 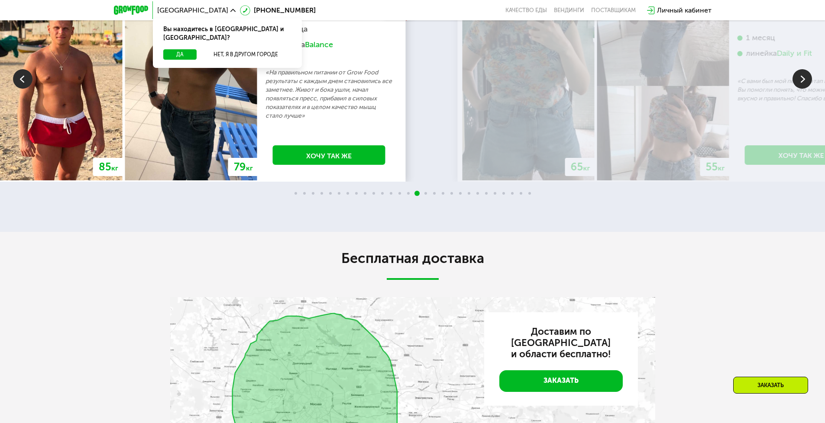 What do you see at coordinates (715, 167) in the screenshot?
I see `div: 55` at bounding box center [715, 167].